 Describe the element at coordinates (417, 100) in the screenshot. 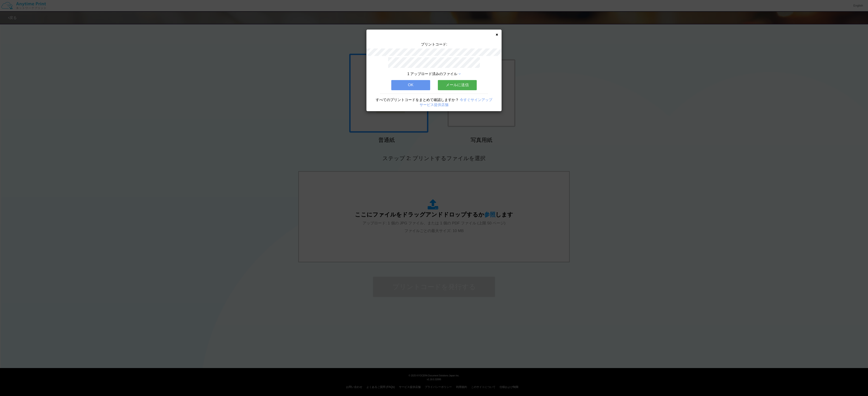

I see `span: すべてのプリントコードをまとめて確認しますか？` at that location.